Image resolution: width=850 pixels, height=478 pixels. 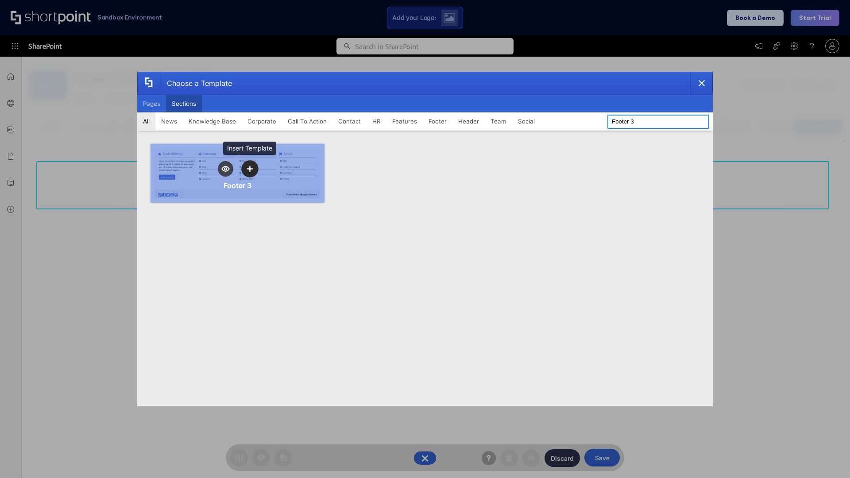 I want to click on button: Call To Action, so click(x=307, y=121).